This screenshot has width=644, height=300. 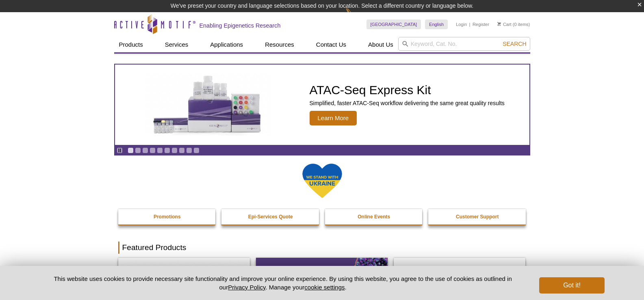 What do you see at coordinates (240, 25) in the screenshot?
I see `h2: Enabling Epigenetics Research` at bounding box center [240, 25].